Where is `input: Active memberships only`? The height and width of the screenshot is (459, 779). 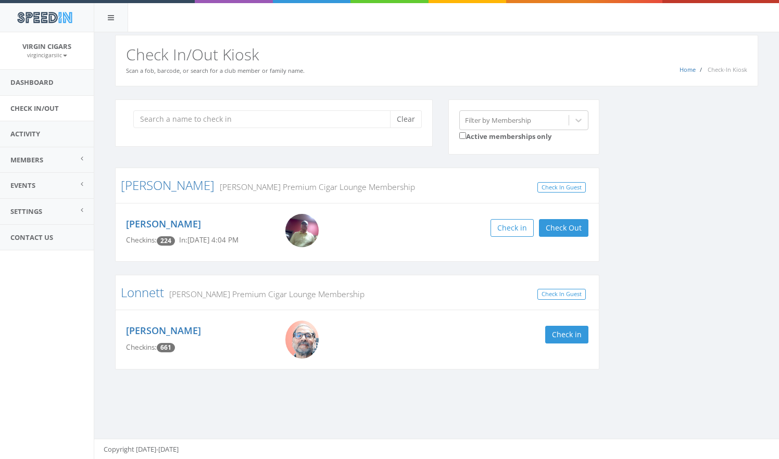 input: Active memberships only is located at coordinates (462, 135).